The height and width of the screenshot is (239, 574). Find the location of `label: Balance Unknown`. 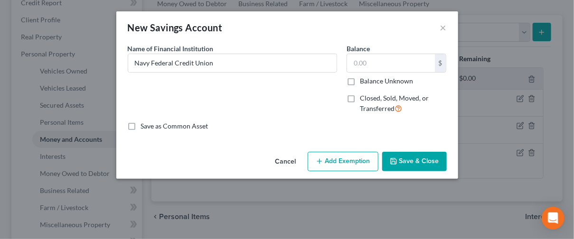

label: Balance Unknown is located at coordinates (386, 81).